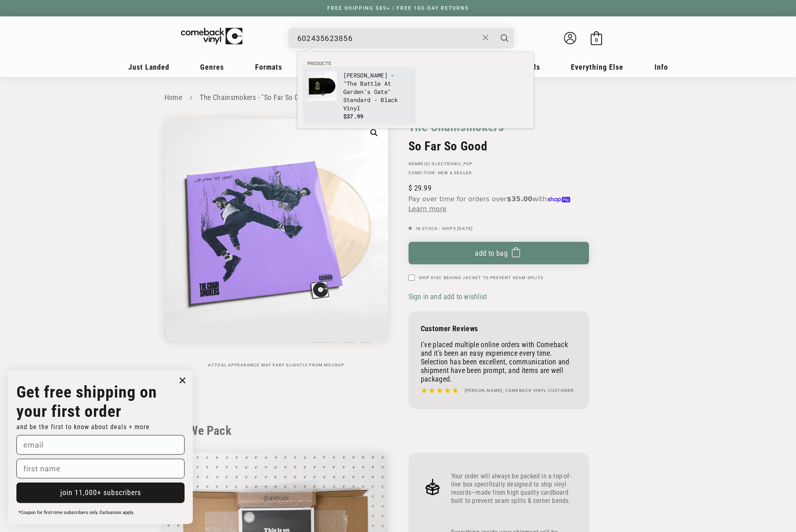  What do you see at coordinates (440, 391) in the screenshot?
I see `img: star5.svg` at bounding box center [440, 391].